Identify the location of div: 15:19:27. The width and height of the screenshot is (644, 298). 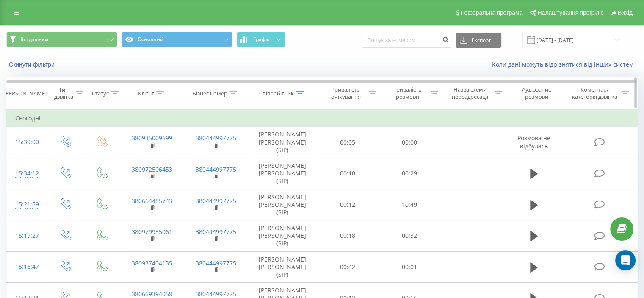
(27, 236).